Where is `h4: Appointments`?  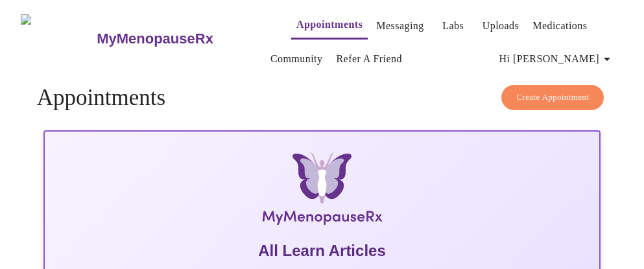
h4: Appointments is located at coordinates (322, 98).